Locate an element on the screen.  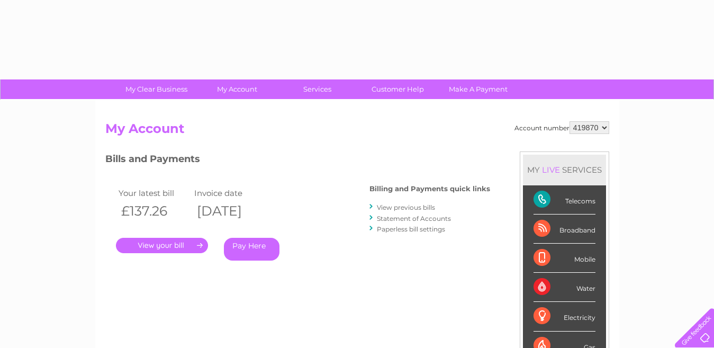
div: MY SERVICES is located at coordinates (564, 169).